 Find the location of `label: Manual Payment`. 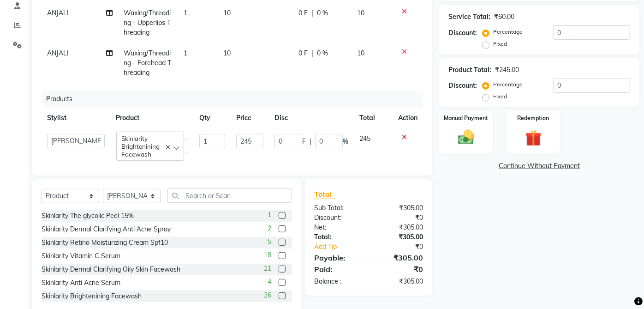

label: Manual Payment is located at coordinates (466, 118).